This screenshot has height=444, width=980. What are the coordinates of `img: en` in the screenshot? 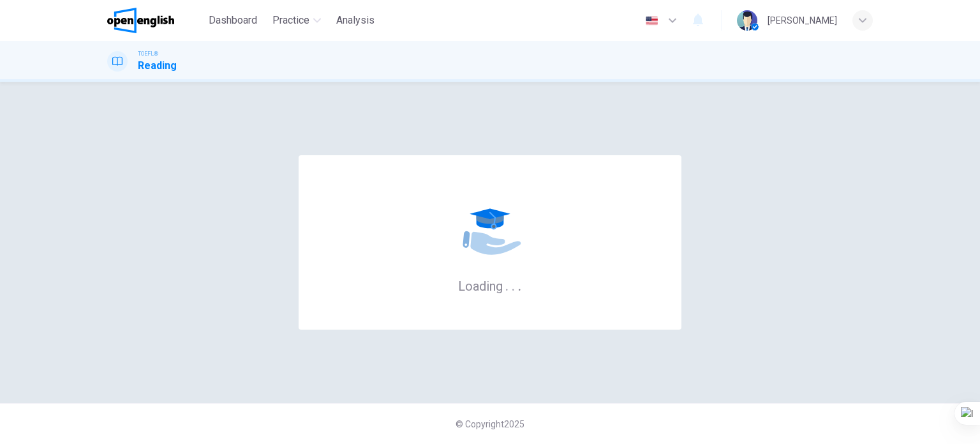 It's located at (652, 21).